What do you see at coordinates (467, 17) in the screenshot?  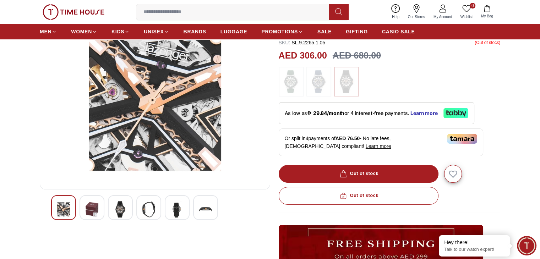 I see `span: Wishlist` at bounding box center [467, 17].